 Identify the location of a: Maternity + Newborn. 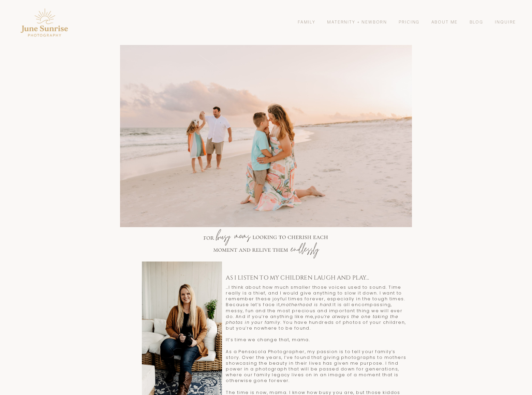
(357, 22).